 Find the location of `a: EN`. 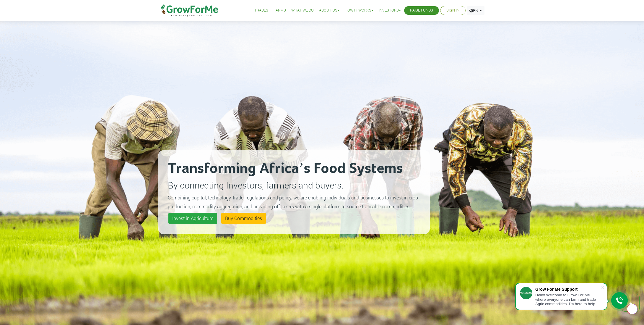

a: EN is located at coordinates (476, 10).